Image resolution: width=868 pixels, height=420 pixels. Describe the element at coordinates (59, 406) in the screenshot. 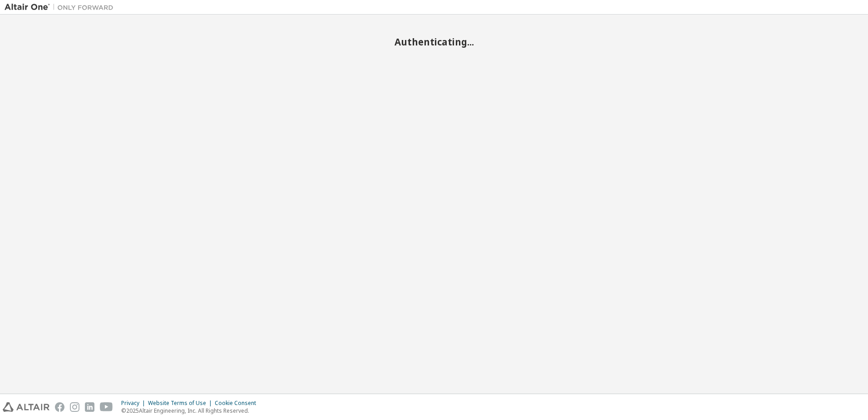

I see `img: facebook.svg` at that location.